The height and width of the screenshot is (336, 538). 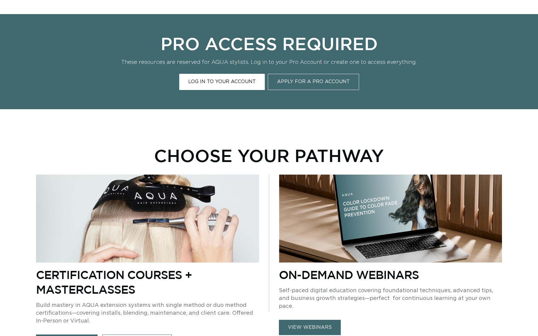 What do you see at coordinates (147, 282) in the screenshot?
I see `p: Certification Courses + Masterclasses` at bounding box center [147, 282].